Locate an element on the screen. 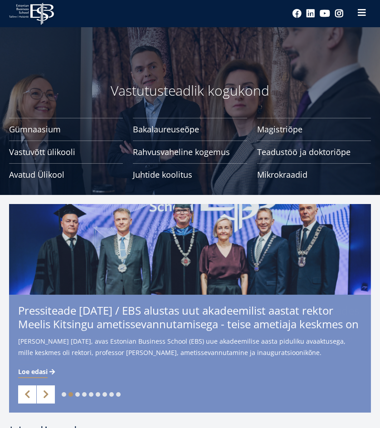  span: Vastuvõtt ülikooli is located at coordinates (66, 152).